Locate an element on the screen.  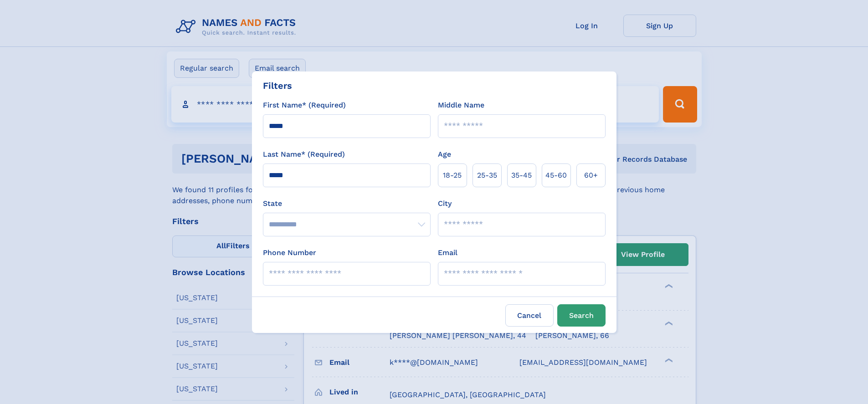
label: First Name* (Required) is located at coordinates (304, 105).